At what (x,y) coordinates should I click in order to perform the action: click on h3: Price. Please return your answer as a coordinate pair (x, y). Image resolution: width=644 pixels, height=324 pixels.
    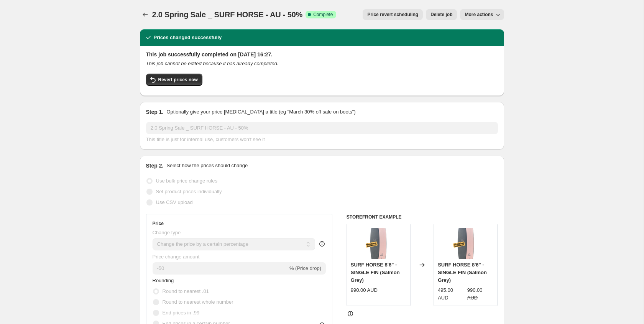
    Looking at the image, I should click on (158, 224).